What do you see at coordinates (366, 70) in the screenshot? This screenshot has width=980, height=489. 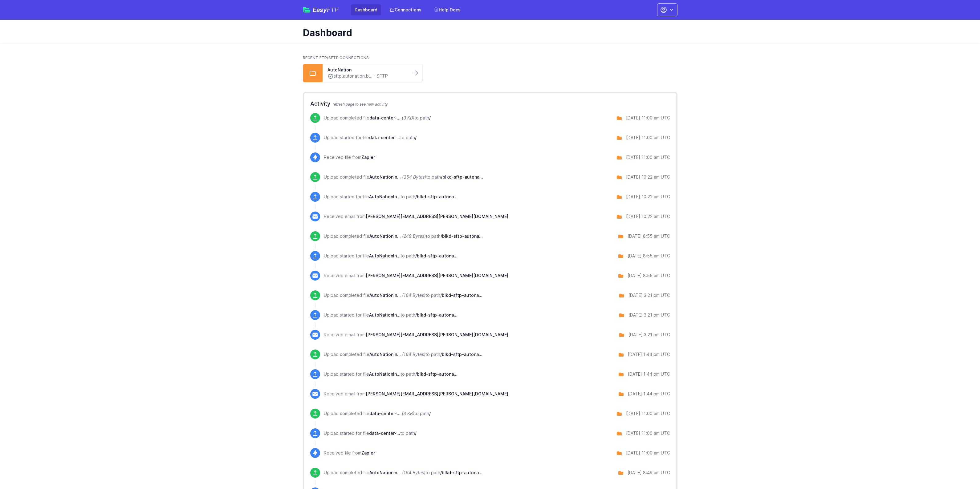 I see `a: AutoNation` at bounding box center [366, 70].